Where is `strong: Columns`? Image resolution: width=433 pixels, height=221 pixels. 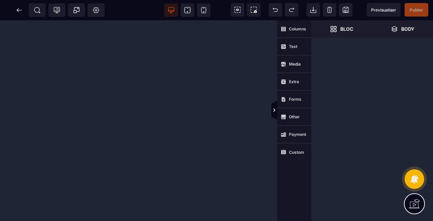
strong: Columns is located at coordinates (297, 29).